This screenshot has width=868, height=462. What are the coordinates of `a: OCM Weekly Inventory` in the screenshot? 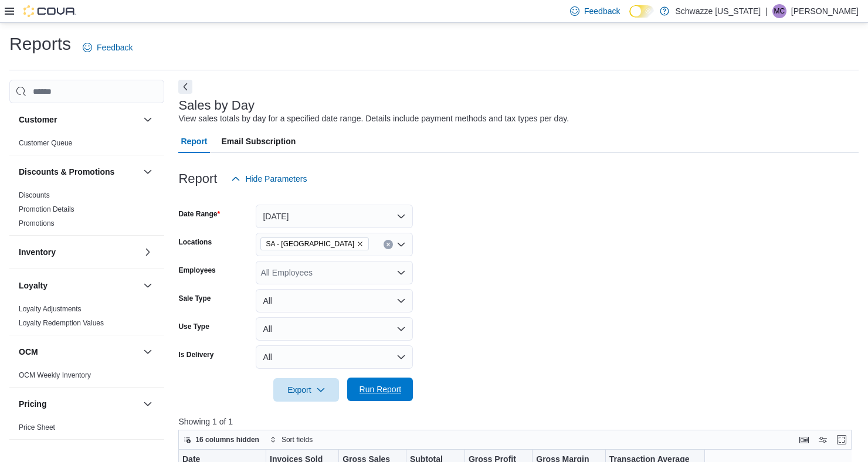 It's located at (54, 376).